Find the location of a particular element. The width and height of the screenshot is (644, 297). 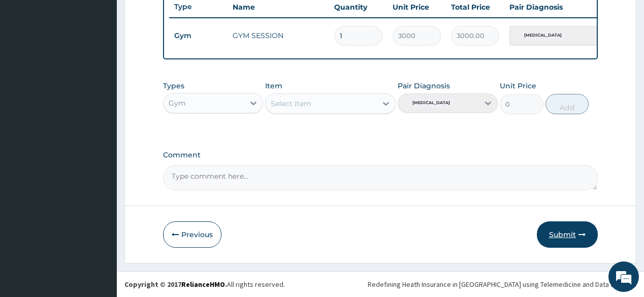

td: GYM SESSION is located at coordinates (278, 35).